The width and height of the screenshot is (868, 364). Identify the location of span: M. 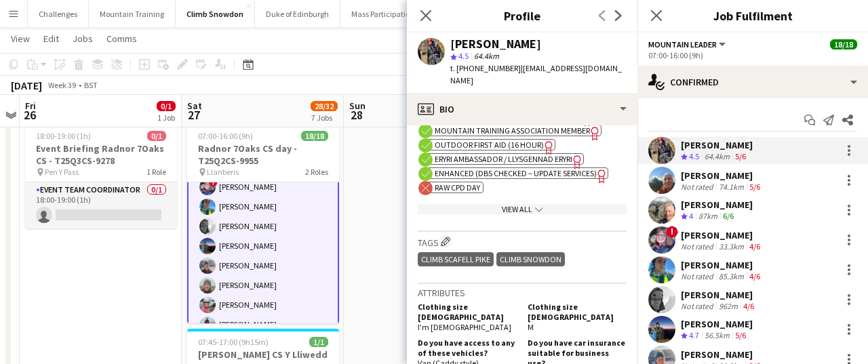
(530, 326).